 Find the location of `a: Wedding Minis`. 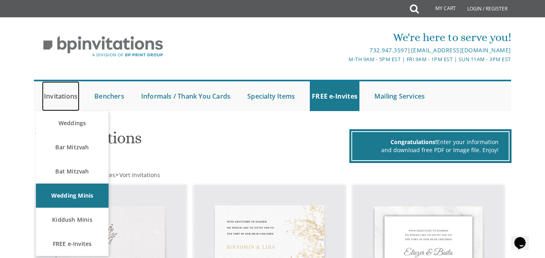

a: Wedding Minis is located at coordinates (72, 196).